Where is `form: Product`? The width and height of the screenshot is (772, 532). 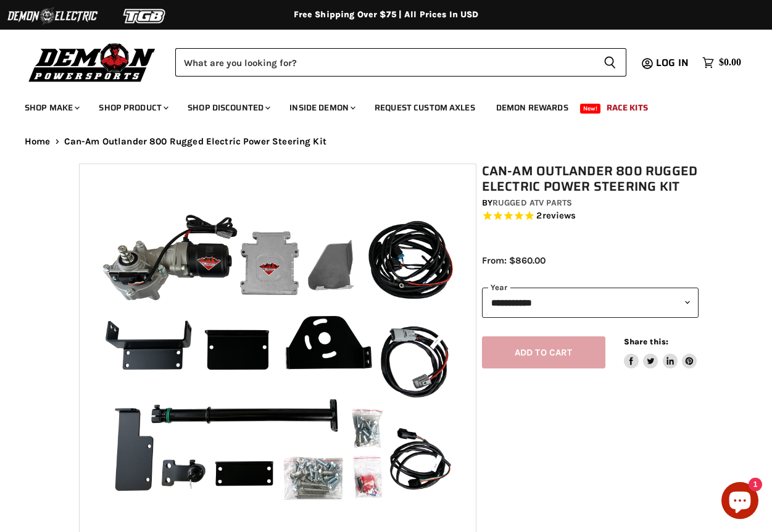
form: Product is located at coordinates (400, 62).